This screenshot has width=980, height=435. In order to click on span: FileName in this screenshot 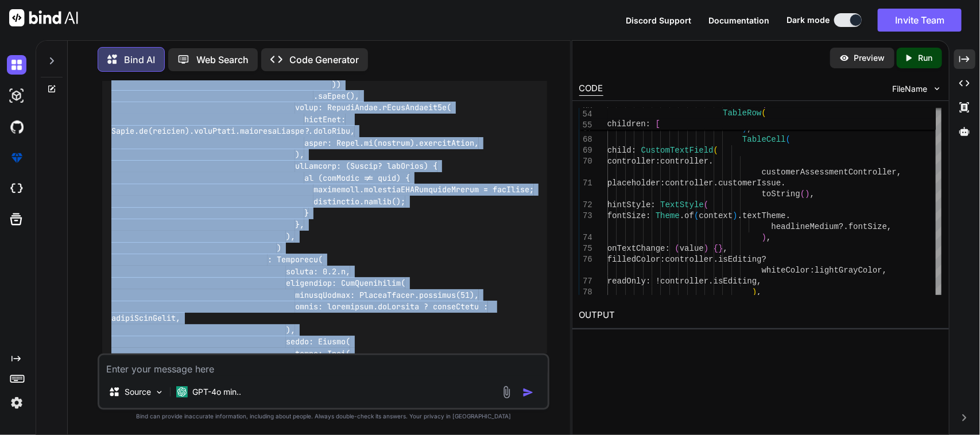, I will do `click(910, 89)`.